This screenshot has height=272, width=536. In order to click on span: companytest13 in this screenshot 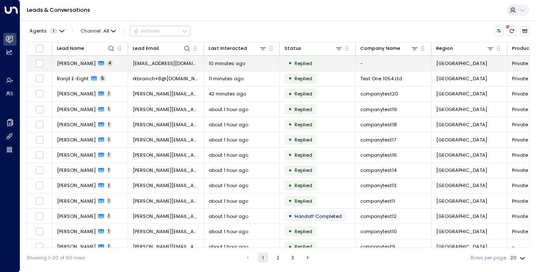, I will do `click(379, 185)`.